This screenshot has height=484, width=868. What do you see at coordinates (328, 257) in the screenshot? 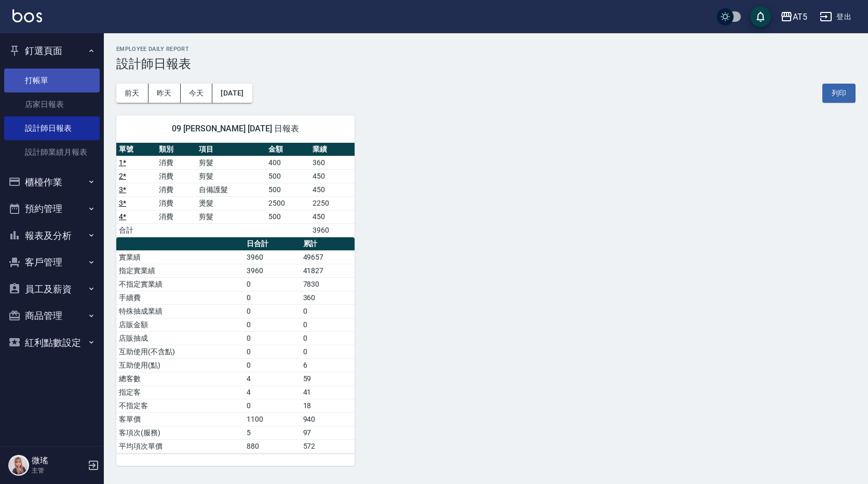
I see `td: 49657` at bounding box center [328, 257].